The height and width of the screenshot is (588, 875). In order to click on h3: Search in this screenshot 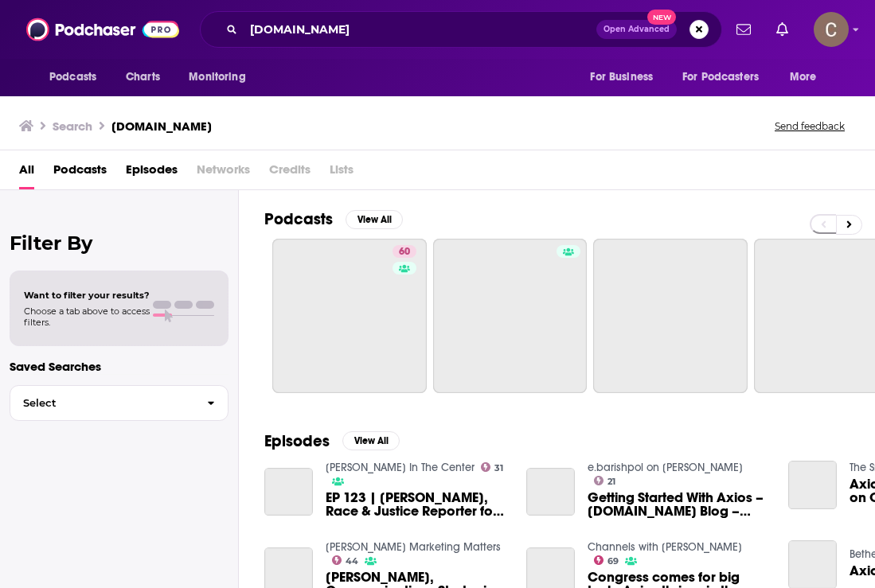, I will do `click(72, 126)`.